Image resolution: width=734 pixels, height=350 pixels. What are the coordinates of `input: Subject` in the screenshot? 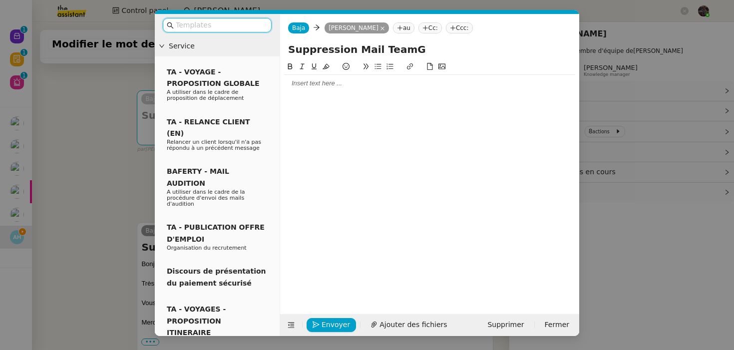 It's located at (430, 49).